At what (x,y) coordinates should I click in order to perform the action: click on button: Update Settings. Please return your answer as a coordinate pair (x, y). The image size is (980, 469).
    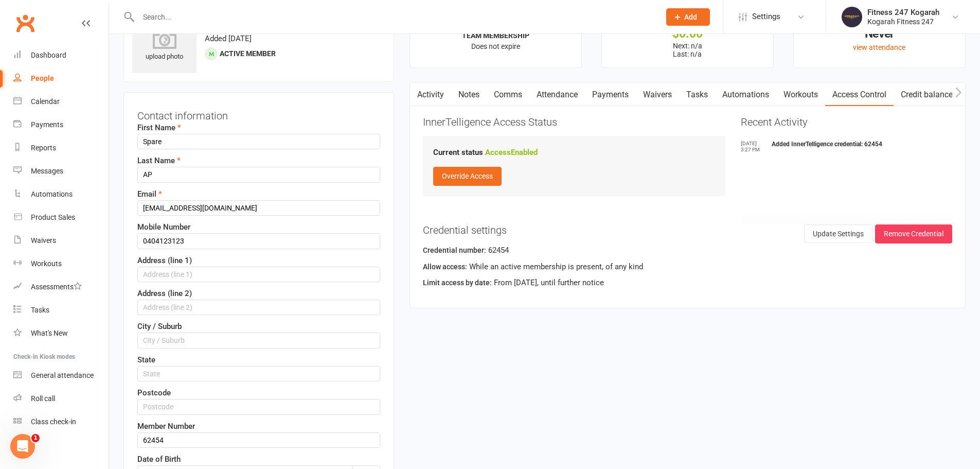
    Looking at the image, I should click on (838, 234).